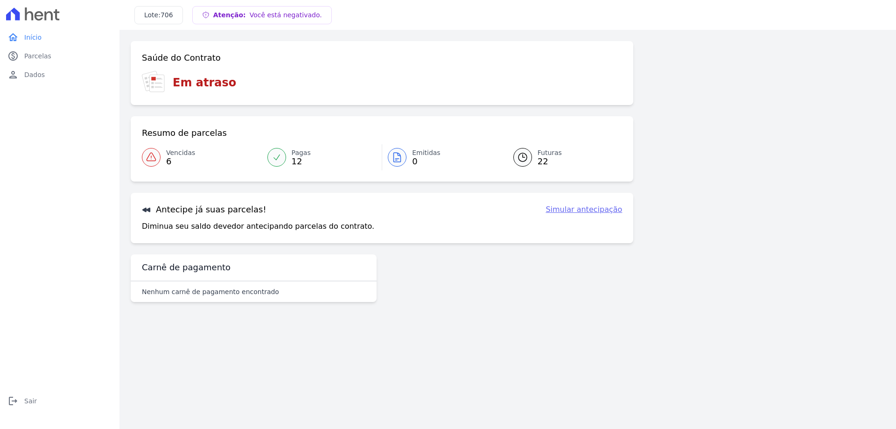  I want to click on p: Diminua seu saldo devedor antecipando parcelas do contrato., so click(258, 226).